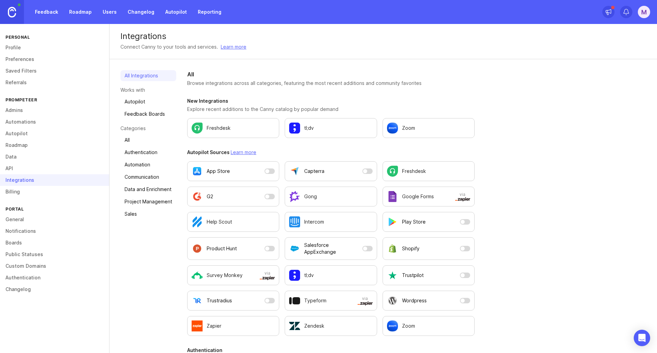 The width and height of the screenshot is (657, 353). I want to click on div: Open Intercom Messenger, so click(642, 338).